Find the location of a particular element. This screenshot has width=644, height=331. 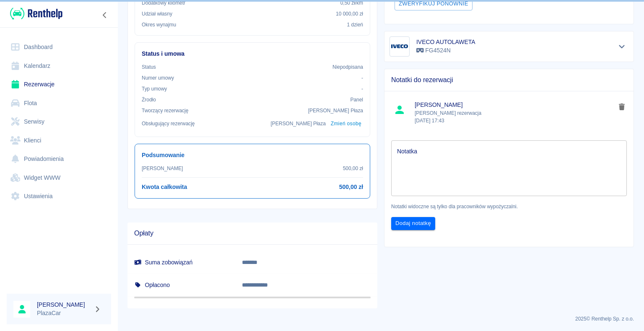

p: 500,00 zł is located at coordinates (353, 169).